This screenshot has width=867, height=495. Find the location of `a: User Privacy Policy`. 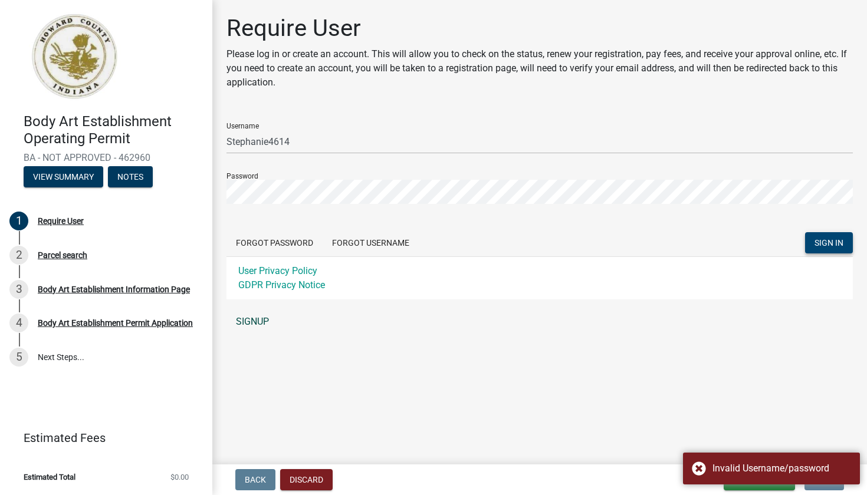

a: User Privacy Policy is located at coordinates (278, 271).